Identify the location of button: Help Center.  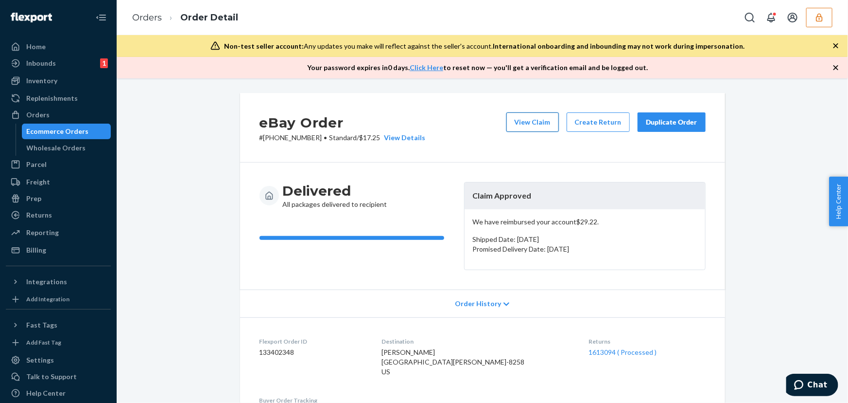
(839, 201).